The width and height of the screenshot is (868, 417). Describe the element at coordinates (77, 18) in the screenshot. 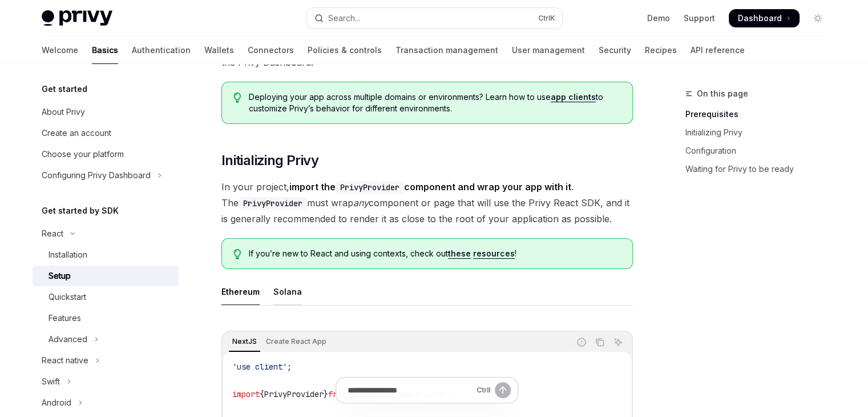

I see `img: light logo` at that location.